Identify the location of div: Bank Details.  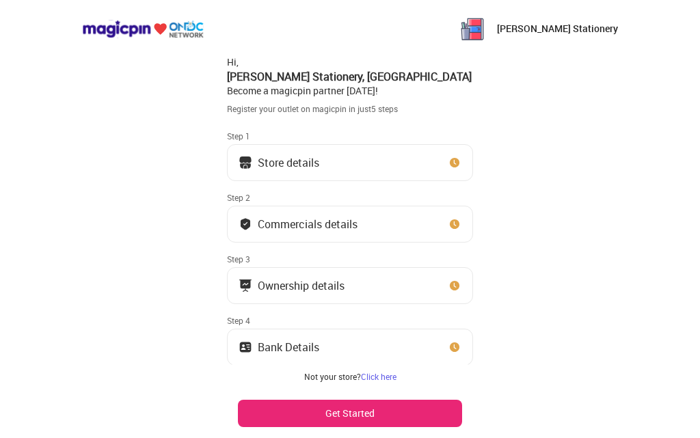
(288, 347).